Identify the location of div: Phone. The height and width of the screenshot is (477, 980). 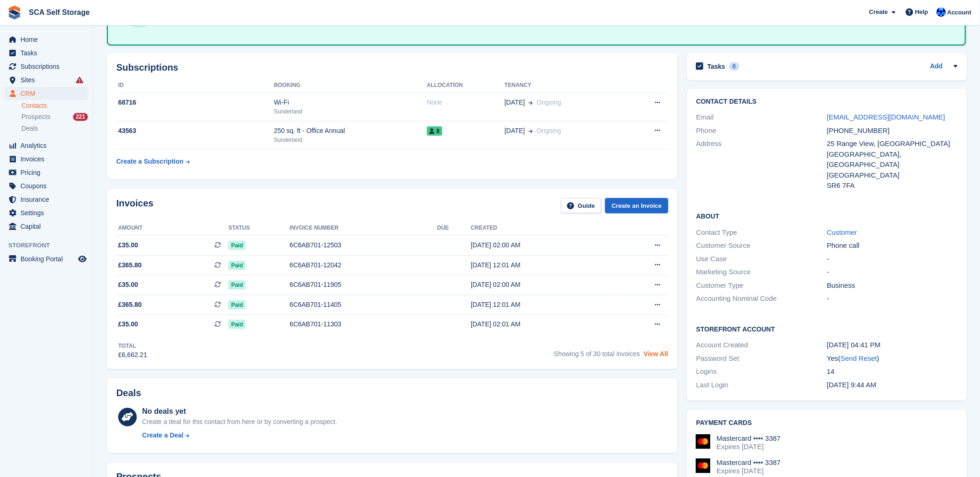
(761, 131).